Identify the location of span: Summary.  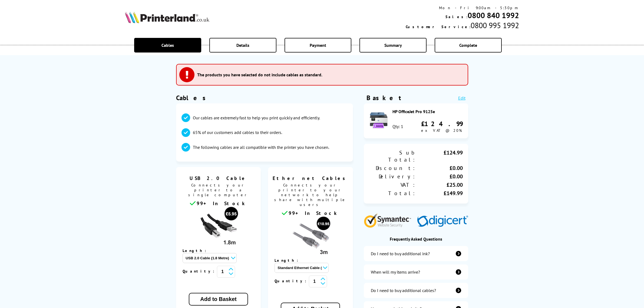
(393, 45).